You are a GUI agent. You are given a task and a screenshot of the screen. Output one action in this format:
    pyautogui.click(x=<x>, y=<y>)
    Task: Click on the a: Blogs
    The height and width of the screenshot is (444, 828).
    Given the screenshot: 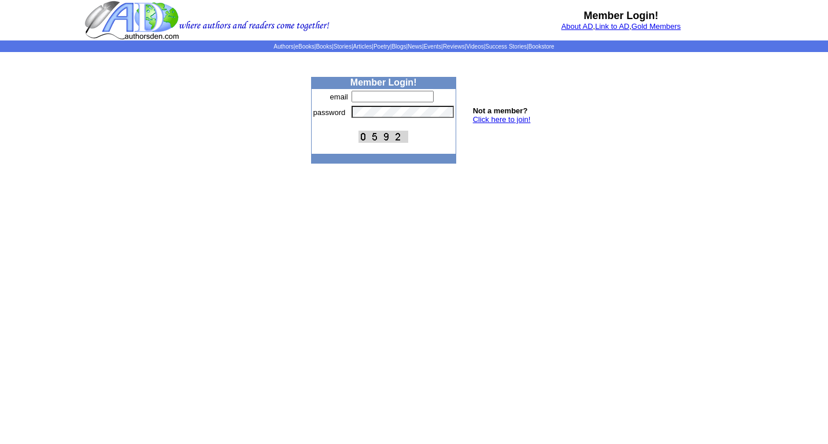 What is the action you would take?
    pyautogui.click(x=398, y=46)
    